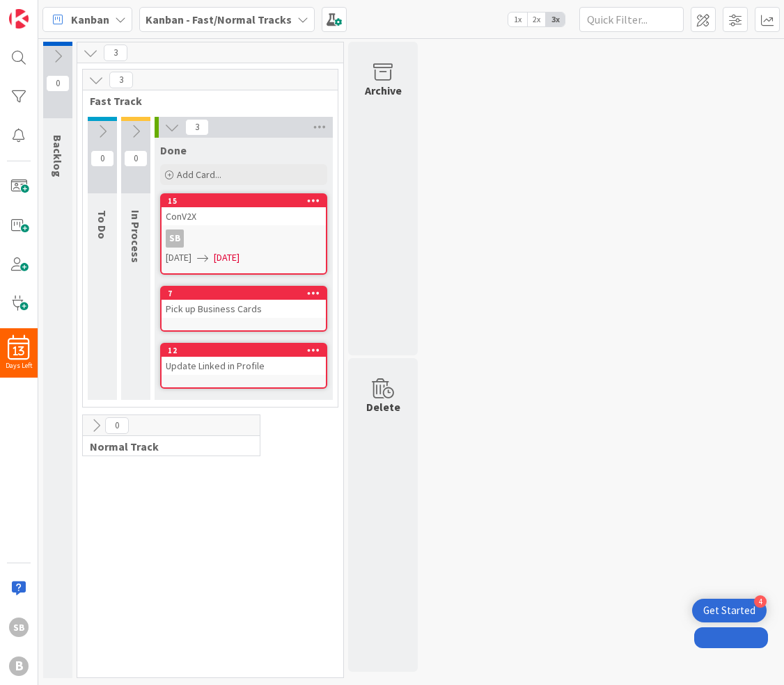 The height and width of the screenshot is (685, 784). I want to click on div: 12Update Linked in Profile, so click(243, 360).